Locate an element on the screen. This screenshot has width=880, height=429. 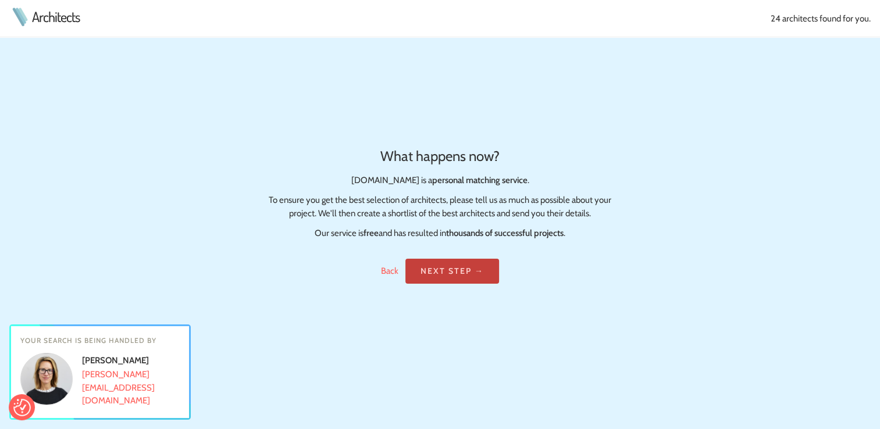
strong: thousands of successful projects is located at coordinates (505, 233).